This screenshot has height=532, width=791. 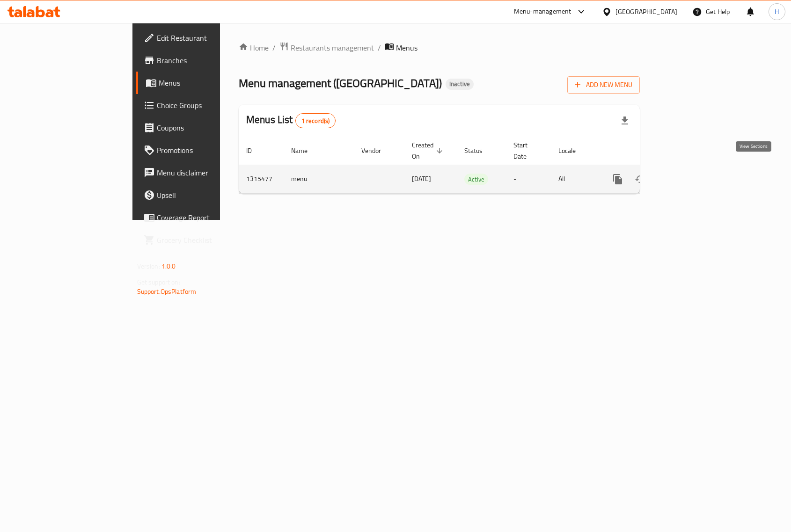 I want to click on span: Edit Restaurant, so click(x=207, y=38).